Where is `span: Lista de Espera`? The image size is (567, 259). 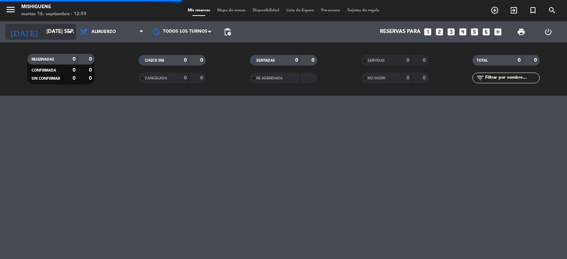 span: Lista de Espera is located at coordinates (300, 10).